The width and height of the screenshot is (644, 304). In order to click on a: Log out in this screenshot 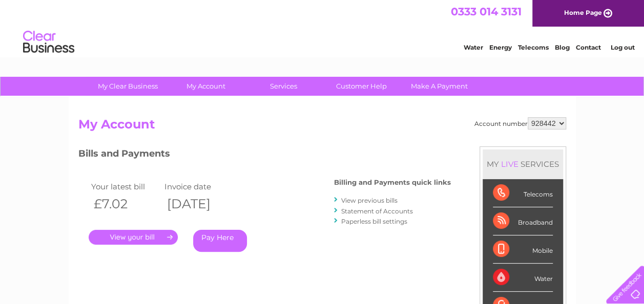, I will do `click(622, 47)`.